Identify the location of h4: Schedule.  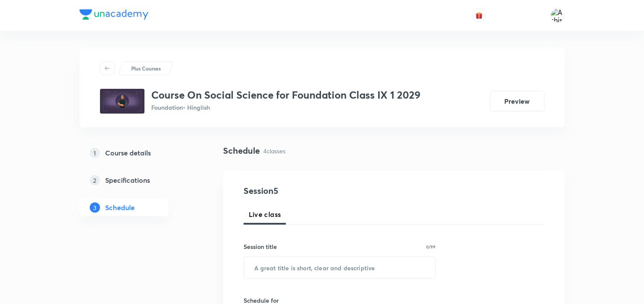
(241, 151).